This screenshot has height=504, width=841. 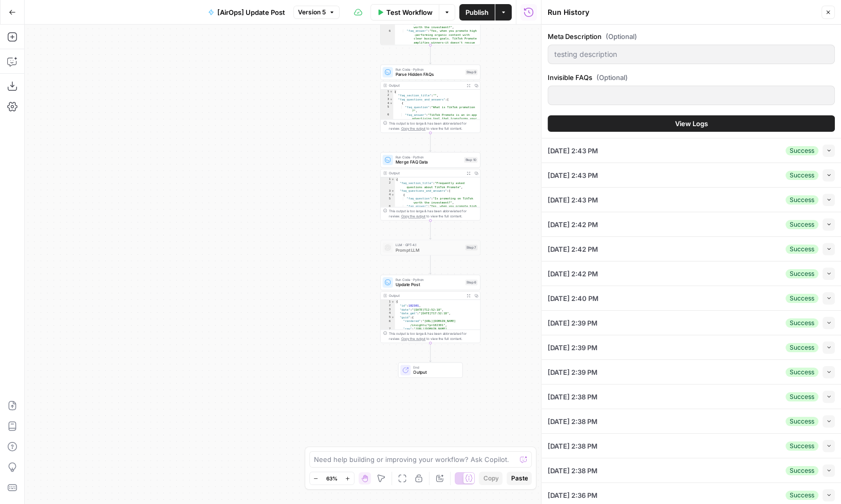 I want to click on div: Step 9, so click(x=472, y=72).